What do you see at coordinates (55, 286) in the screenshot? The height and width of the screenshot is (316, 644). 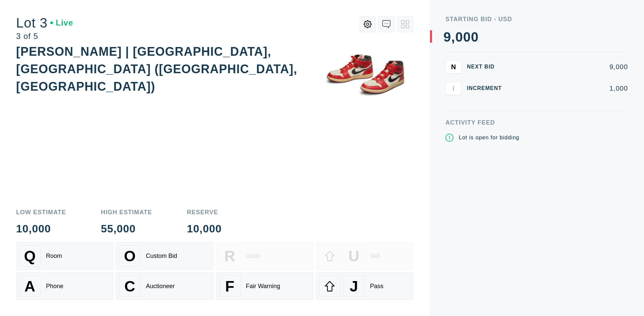 I see `div: Phone` at bounding box center [55, 286].